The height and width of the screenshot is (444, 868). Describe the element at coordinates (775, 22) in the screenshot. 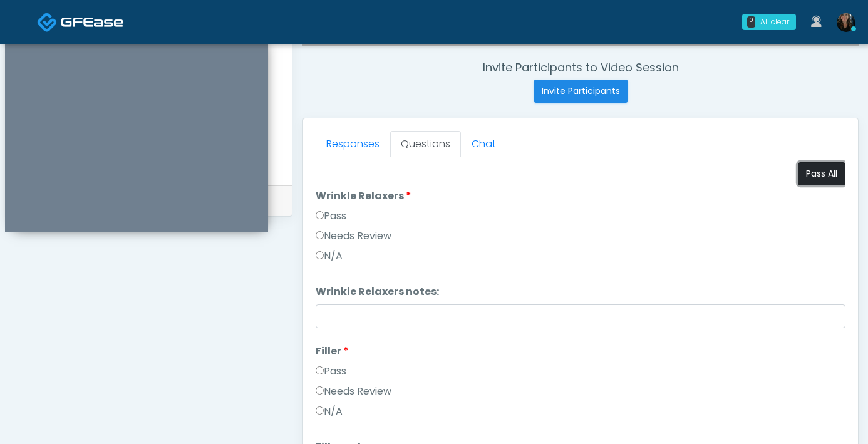

I see `div: All clear!` at that location.